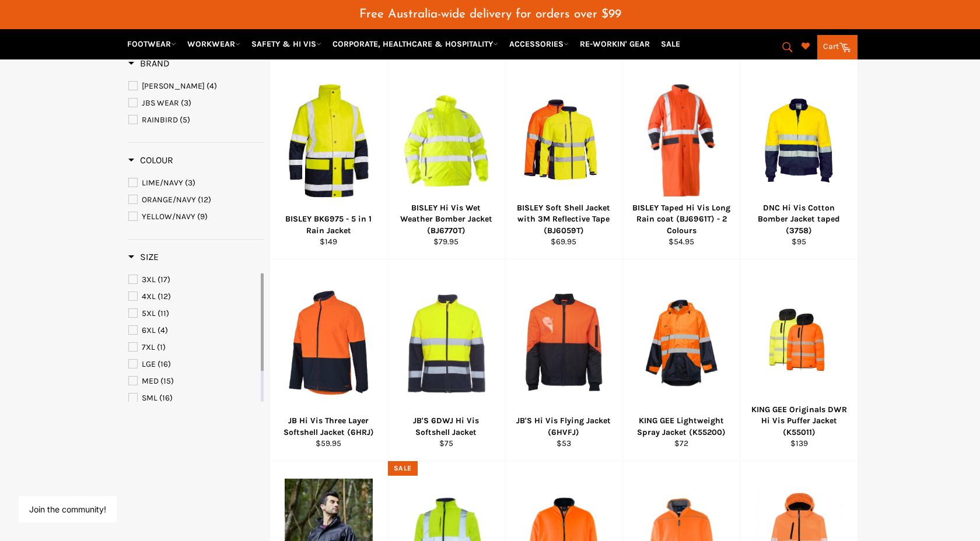 The image size is (980, 541). Describe the element at coordinates (564, 241) in the screenshot. I see `div: $69.95` at that location.